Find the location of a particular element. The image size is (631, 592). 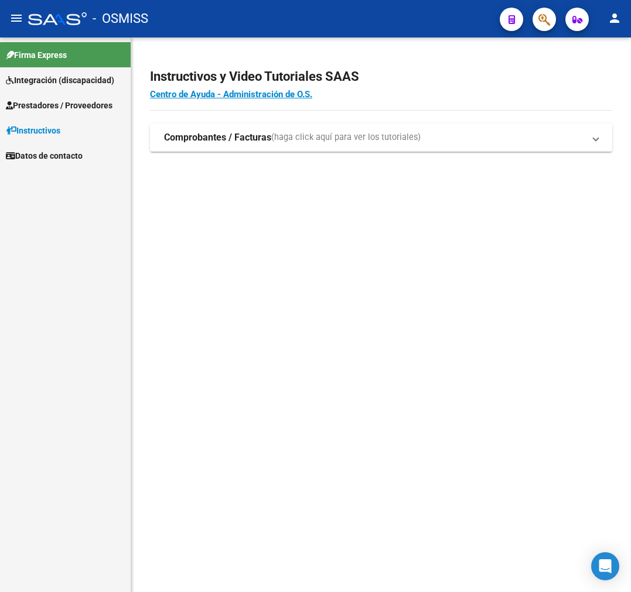

strong: Comprobantes / Facturas is located at coordinates (217, 138).